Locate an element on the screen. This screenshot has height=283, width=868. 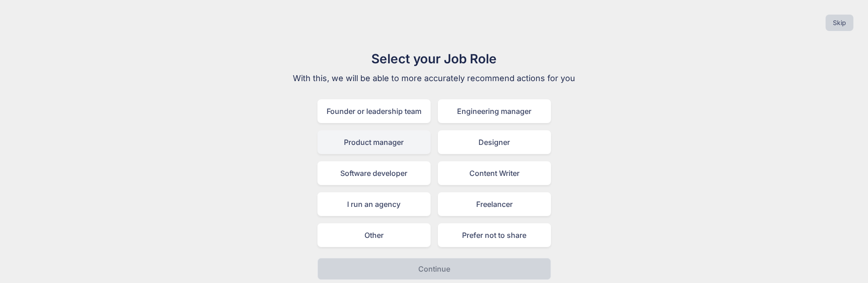
div: Freelancer is located at coordinates (495, 205).